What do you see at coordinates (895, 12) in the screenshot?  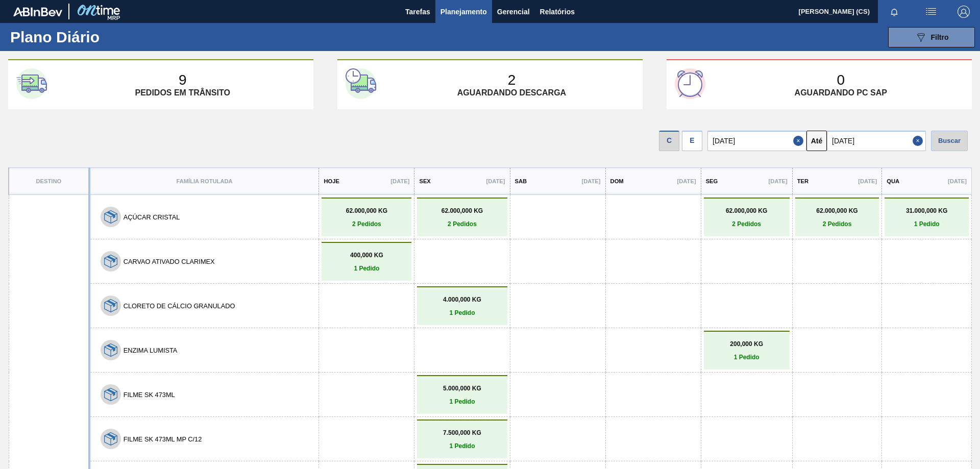 I see `button: Notificações` at bounding box center [895, 12].